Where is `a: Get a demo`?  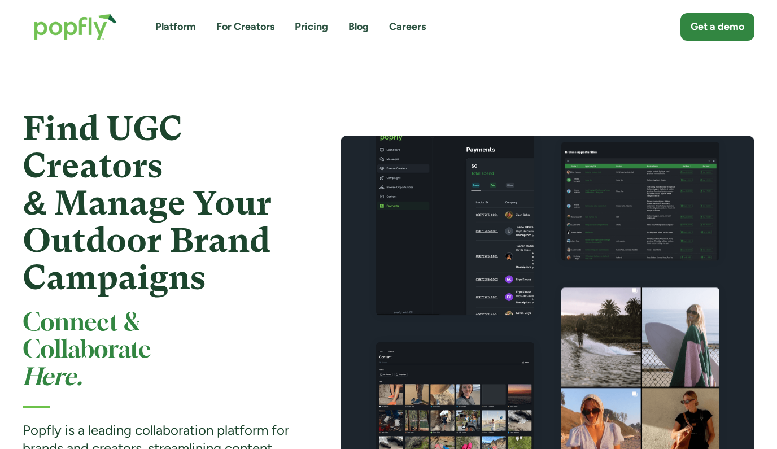
a: Get a demo is located at coordinates (717, 27).